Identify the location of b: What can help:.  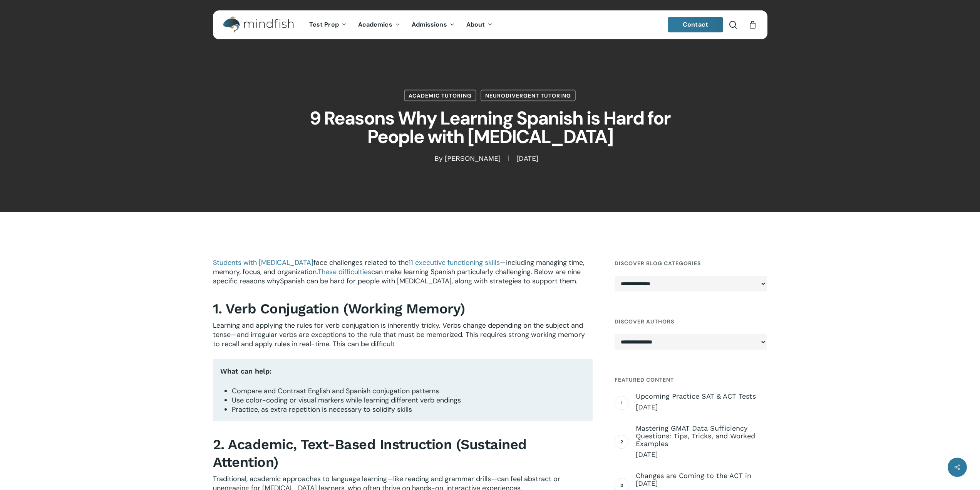
(245, 371).